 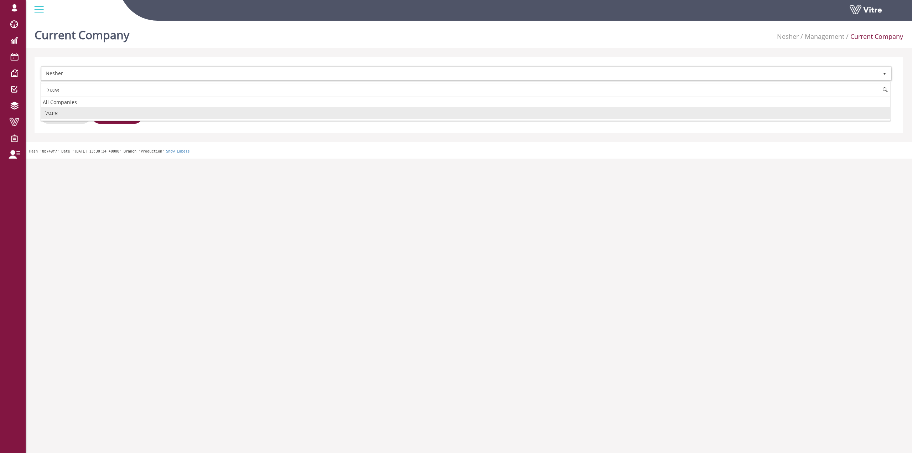 What do you see at coordinates (466, 113) in the screenshot?
I see `li: אינטל` at bounding box center [466, 113].